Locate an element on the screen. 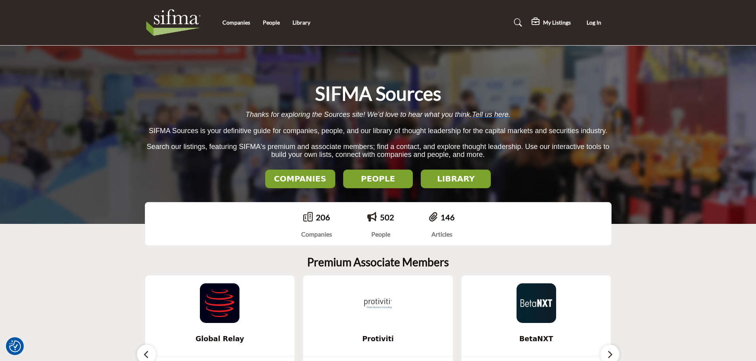  a: 206 is located at coordinates (323, 217).